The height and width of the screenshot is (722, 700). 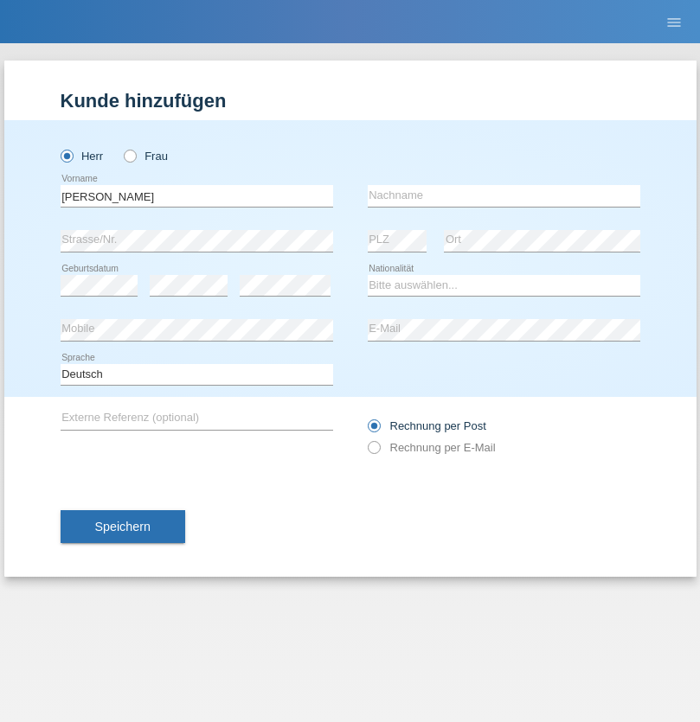 What do you see at coordinates (373, 430) in the screenshot?
I see `input: Rechnung per Post` at bounding box center [373, 430].